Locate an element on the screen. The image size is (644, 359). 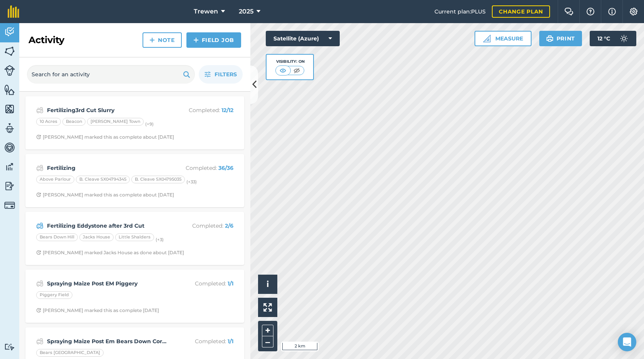
img: Two speech bubbles overlapping with the left bubble in the forefront is located at coordinates (569, 11).